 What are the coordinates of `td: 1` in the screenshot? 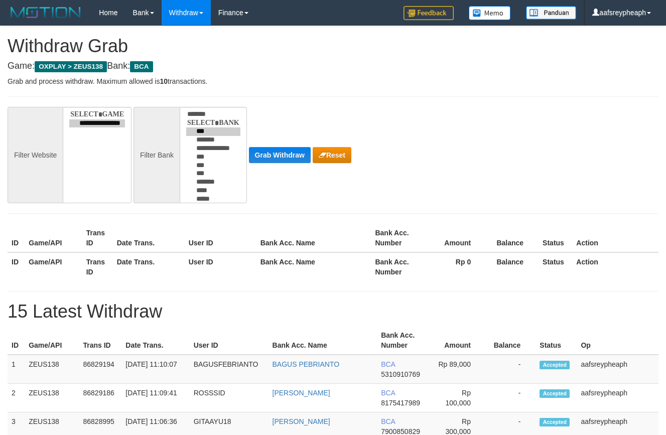 It's located at (16, 370).